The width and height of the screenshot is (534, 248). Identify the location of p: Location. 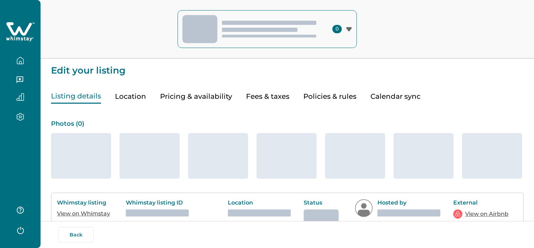
(259, 202).